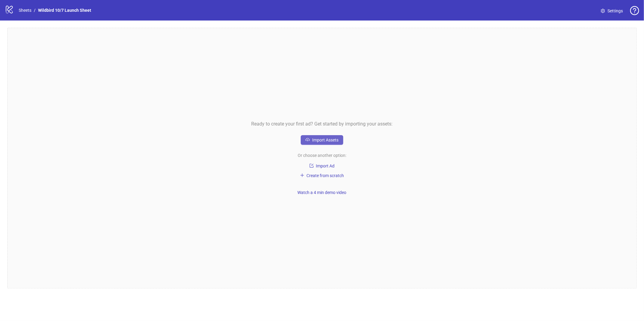 This screenshot has width=644, height=321. Describe the element at coordinates (25, 10) in the screenshot. I see `a: Sheets` at that location.